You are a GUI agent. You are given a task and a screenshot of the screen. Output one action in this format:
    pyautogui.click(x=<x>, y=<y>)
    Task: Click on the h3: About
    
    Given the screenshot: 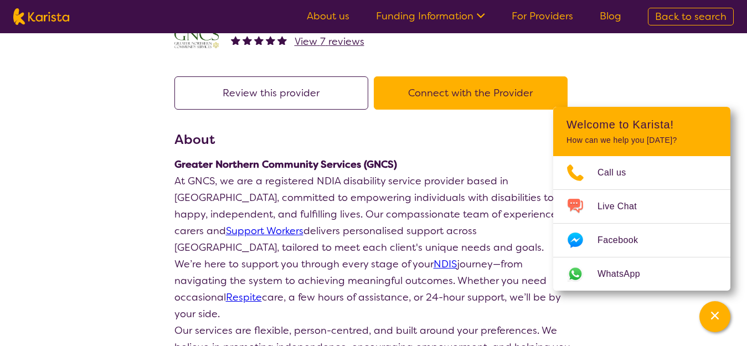 What is the action you would take?
    pyautogui.click(x=374, y=139)
    